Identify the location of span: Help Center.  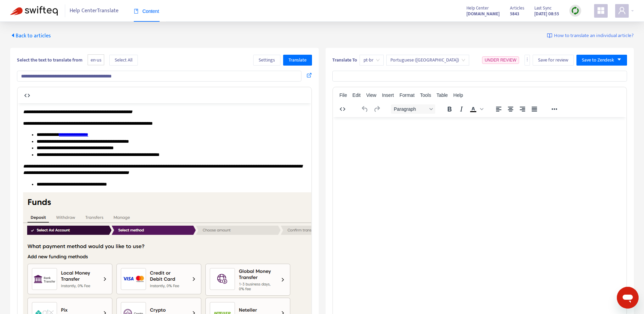
(478, 8).